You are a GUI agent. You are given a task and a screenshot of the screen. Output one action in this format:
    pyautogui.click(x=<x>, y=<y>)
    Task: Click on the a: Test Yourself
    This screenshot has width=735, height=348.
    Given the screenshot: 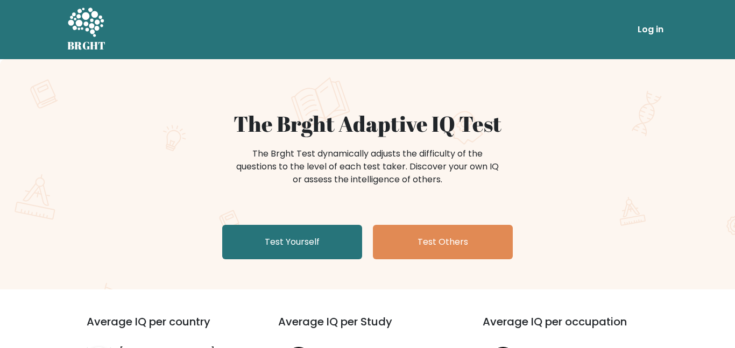 What is the action you would take?
    pyautogui.click(x=292, y=242)
    